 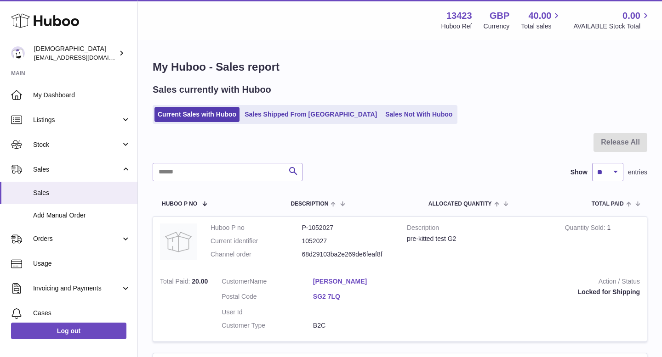 What do you see at coordinates (419, 114) in the screenshot?
I see `a: Sales Not With Huboo` at bounding box center [419, 114].